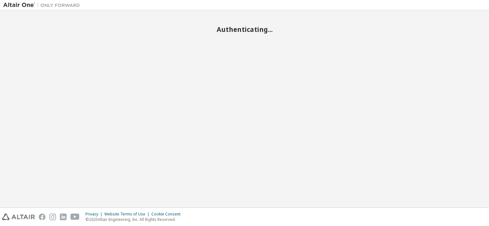 The width and height of the screenshot is (489, 226). Describe the element at coordinates (43, 5) in the screenshot. I see `img: Altair One` at that location.